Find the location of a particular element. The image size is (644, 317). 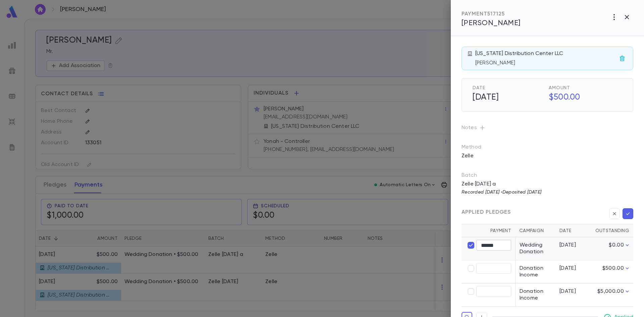

td: Wedding Donation is located at coordinates (535, 249).